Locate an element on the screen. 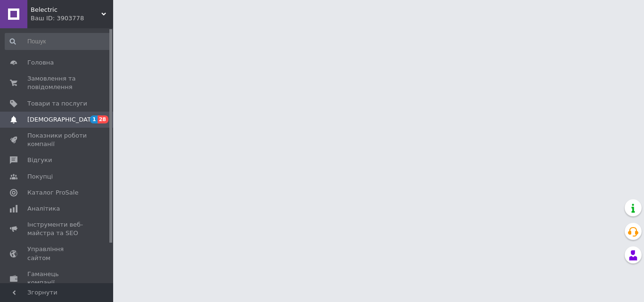 This screenshot has width=644, height=302. span: Аналітика is located at coordinates (44, 208).